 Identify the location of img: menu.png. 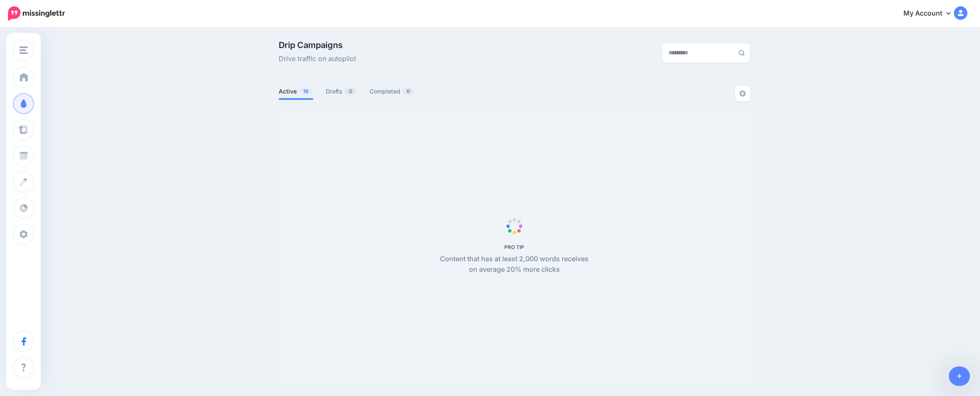
(24, 50).